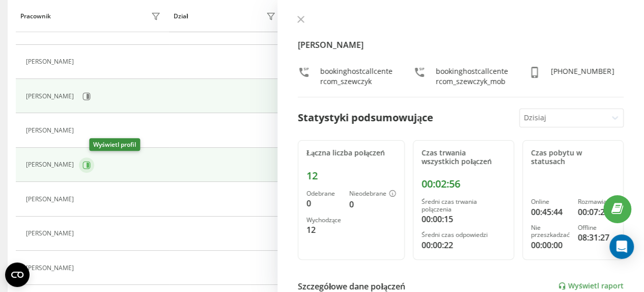 Image resolution: width=644 pixels, height=292 pixels. Describe the element at coordinates (17, 275) in the screenshot. I see `button: Open CMP widget` at that location.